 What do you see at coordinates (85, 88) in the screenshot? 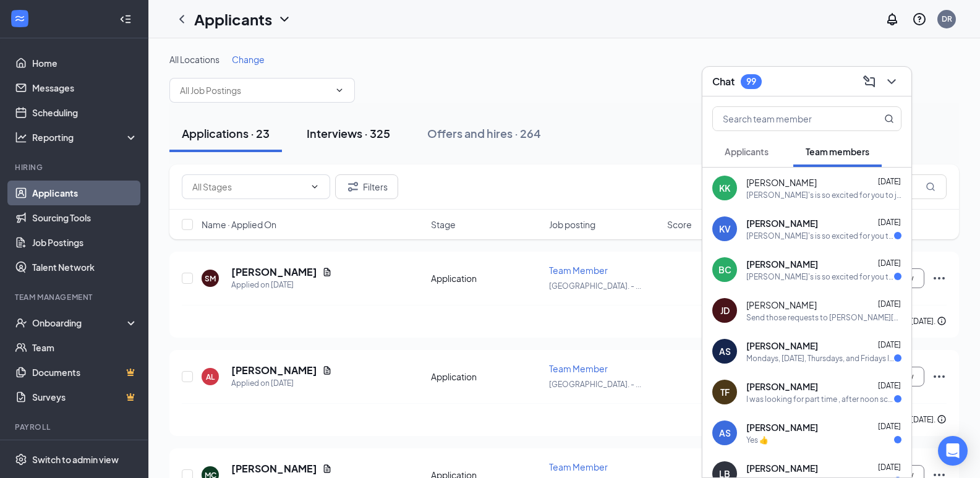
I see `a: Messages` at bounding box center [85, 88].